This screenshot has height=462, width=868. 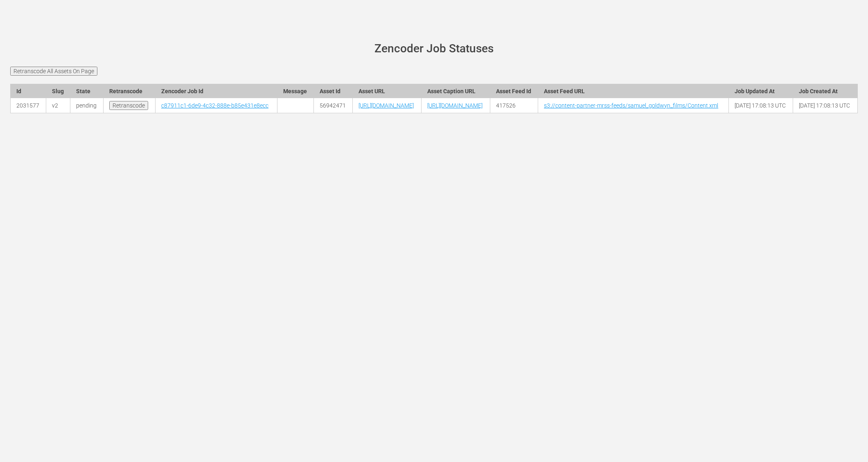 I want to click on th: State, so click(x=87, y=91).